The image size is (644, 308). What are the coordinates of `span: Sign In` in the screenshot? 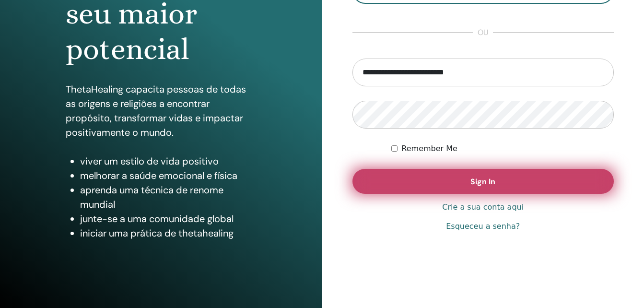 It's located at (483, 181).